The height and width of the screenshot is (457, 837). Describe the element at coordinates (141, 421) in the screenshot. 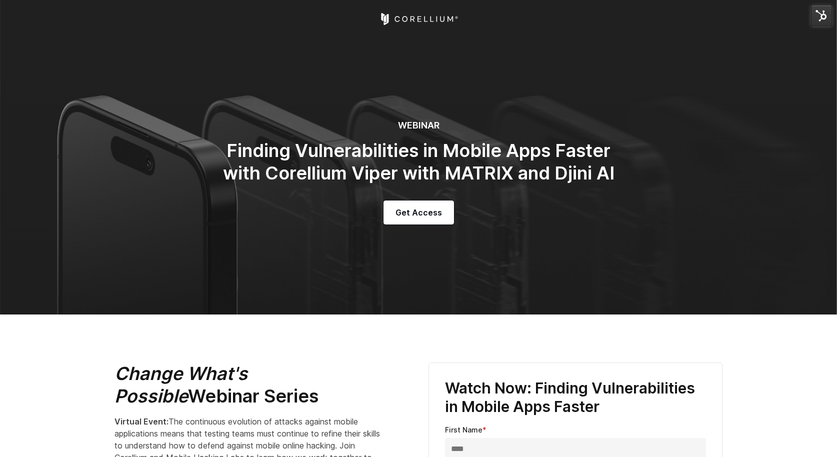

I see `strong: Virtual Event:` at that location.